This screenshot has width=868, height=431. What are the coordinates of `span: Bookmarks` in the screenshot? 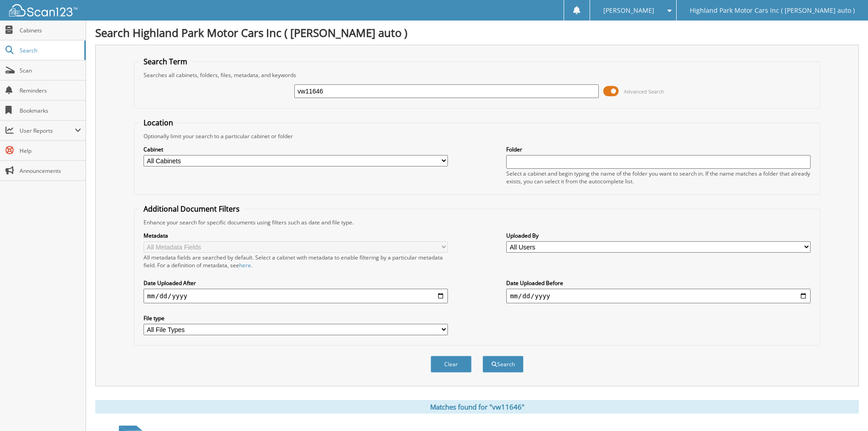 It's located at (50, 110).